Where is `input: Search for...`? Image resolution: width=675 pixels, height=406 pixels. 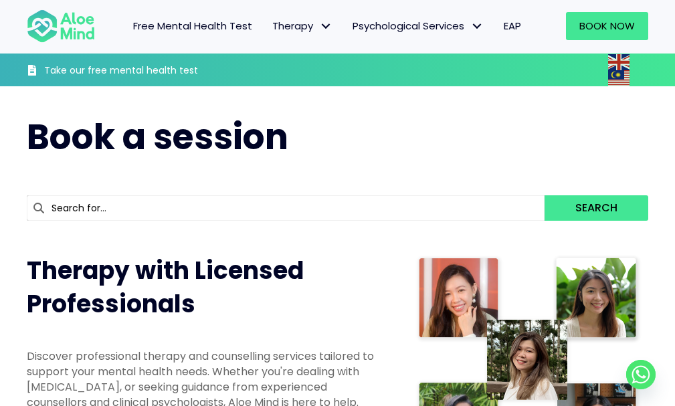 input: Search for... is located at coordinates (286, 208).